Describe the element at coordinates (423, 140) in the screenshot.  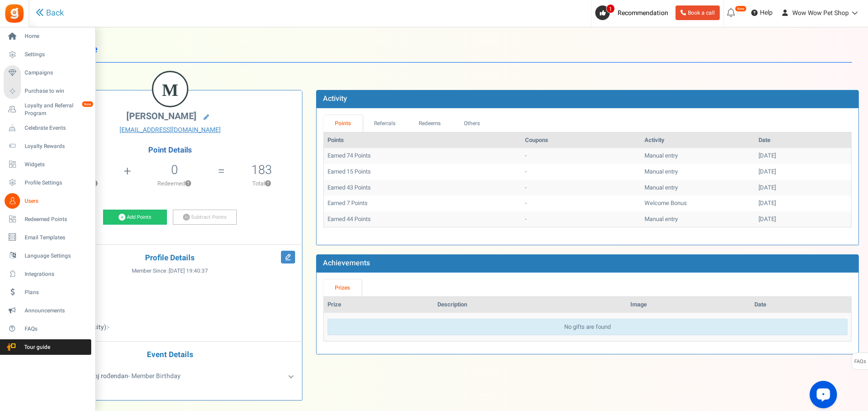
I see `th: Points` at that location.